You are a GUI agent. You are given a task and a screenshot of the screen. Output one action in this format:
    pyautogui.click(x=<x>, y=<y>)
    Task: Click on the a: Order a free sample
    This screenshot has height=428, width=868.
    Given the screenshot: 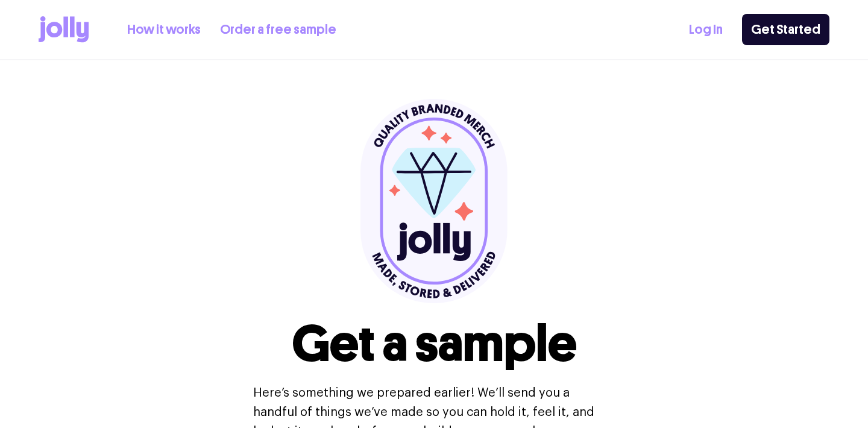 What is the action you would take?
    pyautogui.click(x=278, y=29)
    